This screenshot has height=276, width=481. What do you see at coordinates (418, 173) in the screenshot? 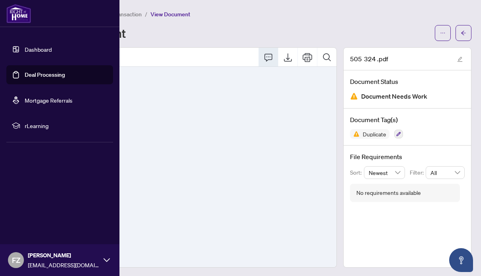
I see `p: Filter:` at bounding box center [418, 173].